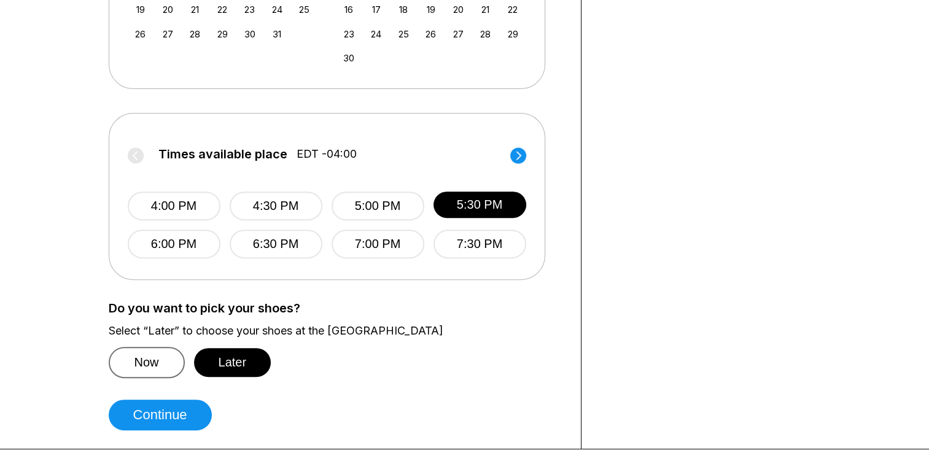 This screenshot has width=929, height=453. I want to click on div: Choose Monday, November 17th, 2025, so click(376, 9).